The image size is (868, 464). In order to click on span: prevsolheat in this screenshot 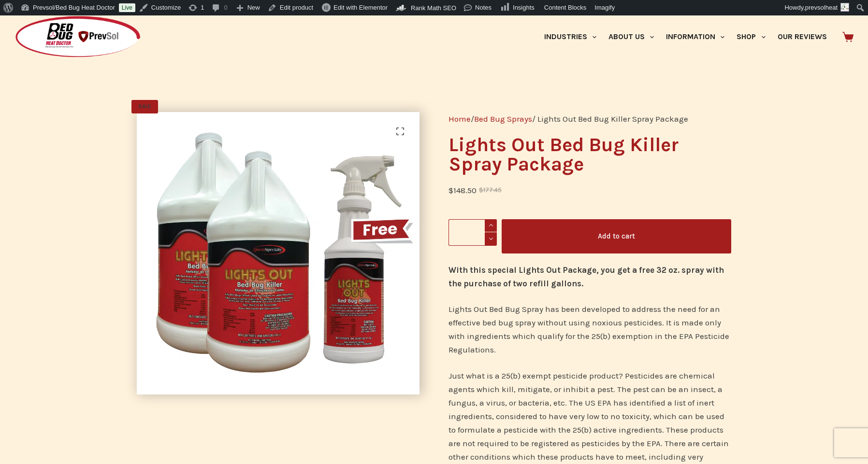, I will do `click(821, 7)`.